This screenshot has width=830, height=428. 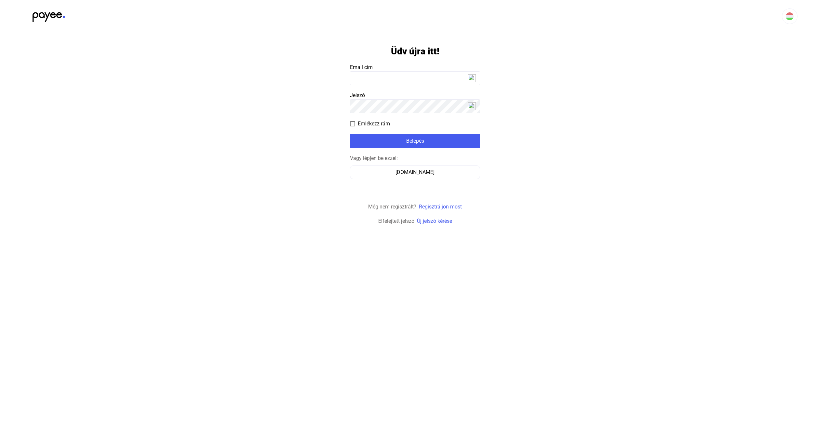 I want to click on a: Új jelszó kérése, so click(x=435, y=221).